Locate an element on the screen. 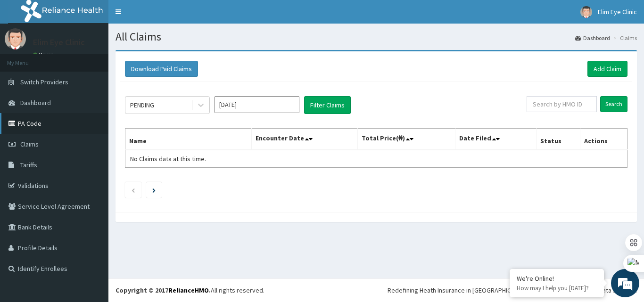 The width and height of the screenshot is (644, 302). footer: All rights reserved. is located at coordinates (376, 290).